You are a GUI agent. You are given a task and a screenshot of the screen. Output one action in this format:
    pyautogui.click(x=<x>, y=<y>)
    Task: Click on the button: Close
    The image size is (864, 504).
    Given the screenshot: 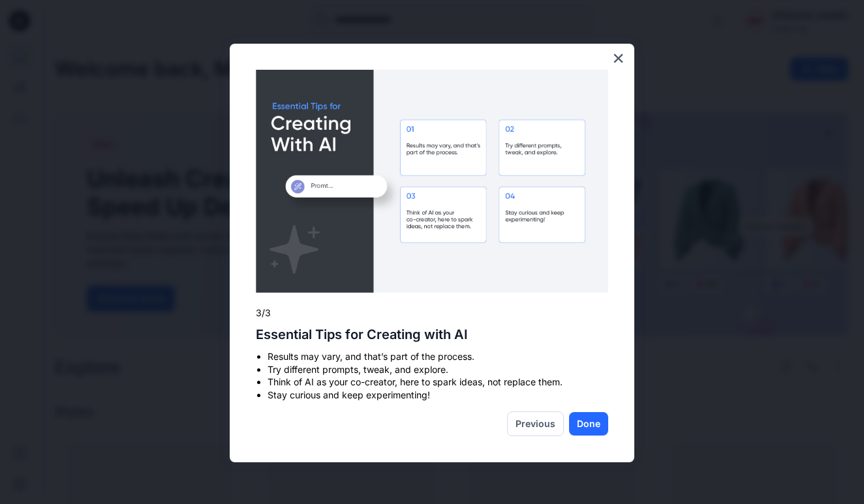 What is the action you would take?
    pyautogui.click(x=618, y=58)
    